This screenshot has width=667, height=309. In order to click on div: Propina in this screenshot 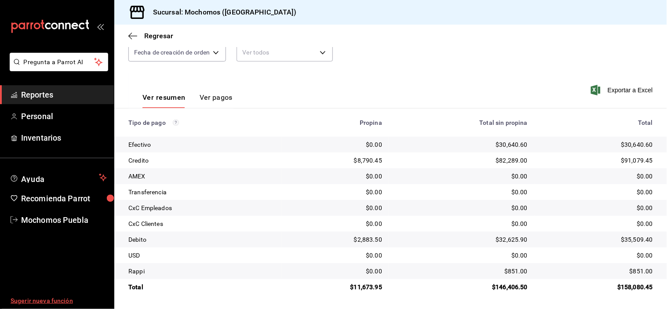, I will do `click(335, 123)`.